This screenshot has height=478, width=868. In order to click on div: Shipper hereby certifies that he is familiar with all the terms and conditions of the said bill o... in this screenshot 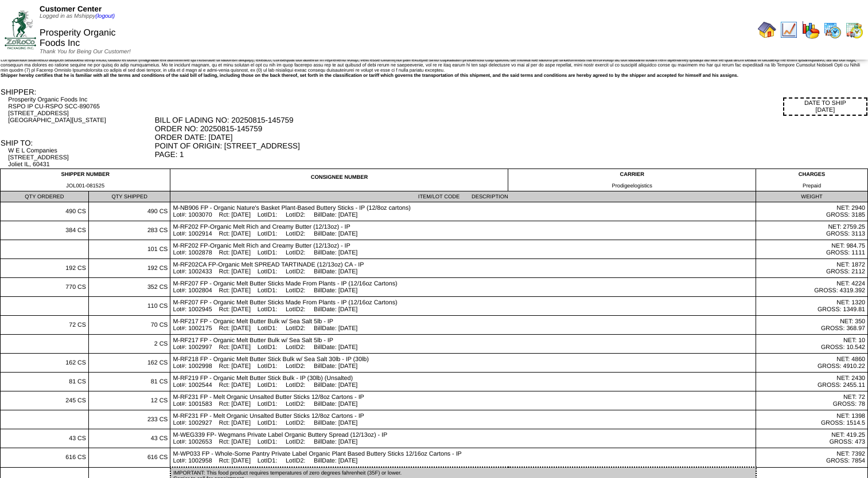, I will do `click(434, 75)`.